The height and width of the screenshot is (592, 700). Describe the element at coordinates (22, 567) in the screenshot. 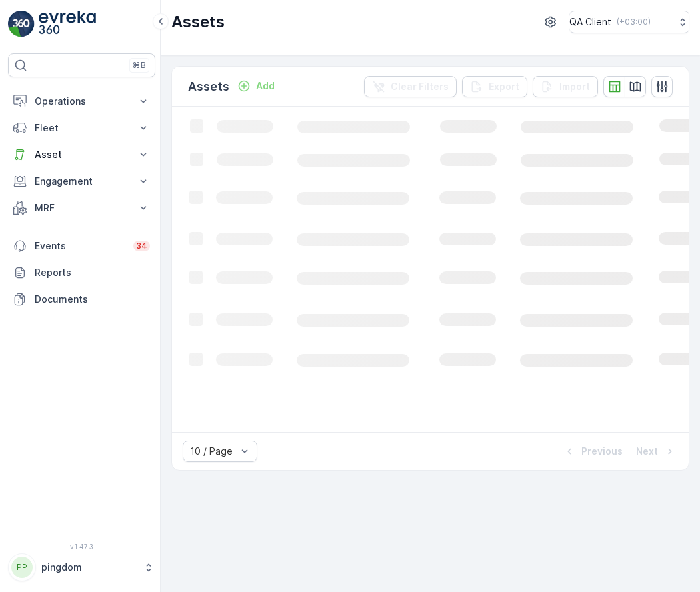

I see `div: PP` at that location.